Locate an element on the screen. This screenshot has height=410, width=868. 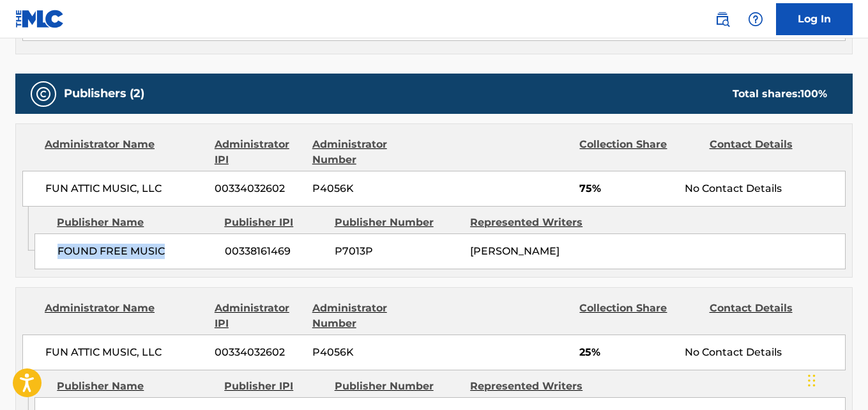
div: Drag is located at coordinates (812, 380).